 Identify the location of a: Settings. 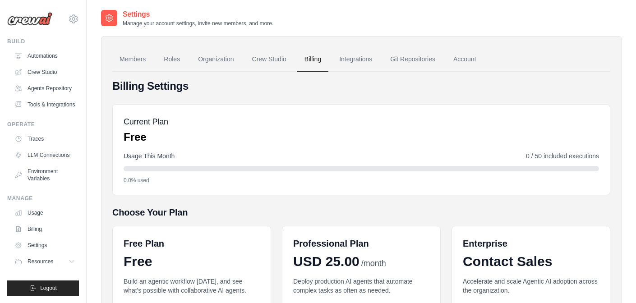
(45, 246).